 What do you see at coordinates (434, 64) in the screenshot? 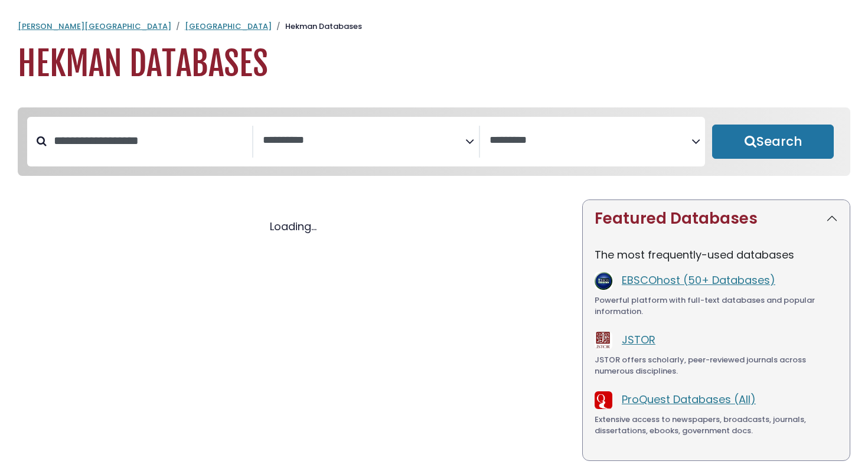
I see `h1: Hekman Databases` at bounding box center [434, 64].